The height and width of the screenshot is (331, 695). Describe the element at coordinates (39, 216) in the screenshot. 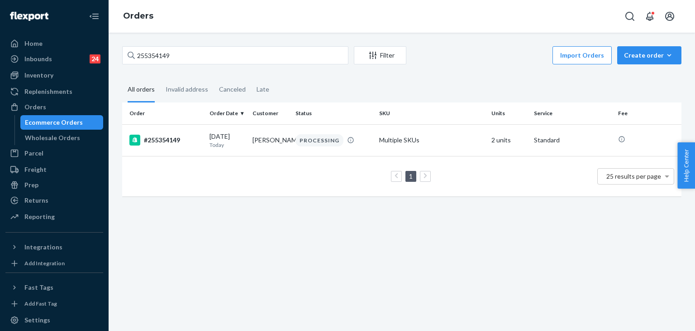

I see `div: Reporting` at that location.